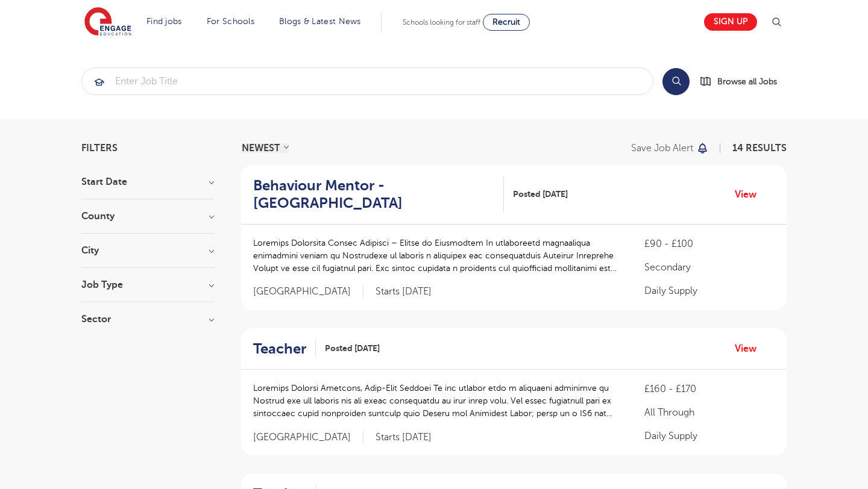 This screenshot has height=489, width=868. I want to click on button: Search, so click(676, 81).